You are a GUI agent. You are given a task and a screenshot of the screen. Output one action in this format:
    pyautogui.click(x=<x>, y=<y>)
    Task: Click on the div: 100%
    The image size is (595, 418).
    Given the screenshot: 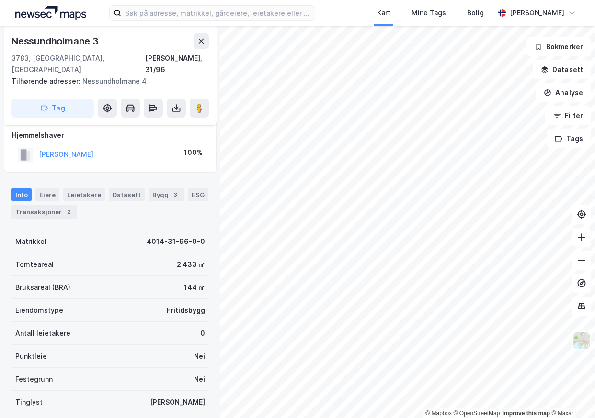 What is the action you would take?
    pyautogui.click(x=193, y=153)
    